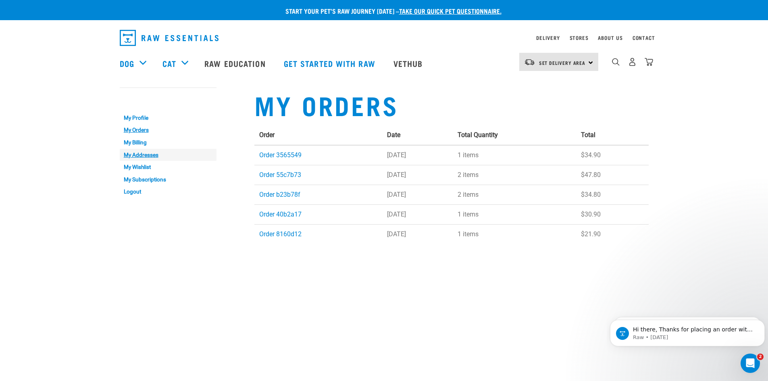 The height and width of the screenshot is (381, 768). What do you see at coordinates (452, 104) in the screenshot?
I see `h1: My Orders` at bounding box center [452, 104].